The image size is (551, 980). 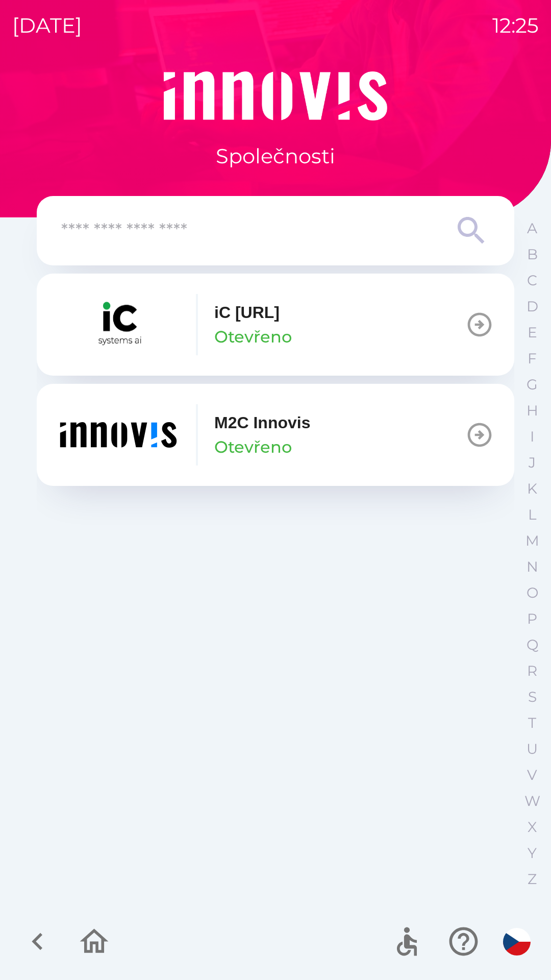 I want to click on p: M2C Innovis, so click(x=262, y=422).